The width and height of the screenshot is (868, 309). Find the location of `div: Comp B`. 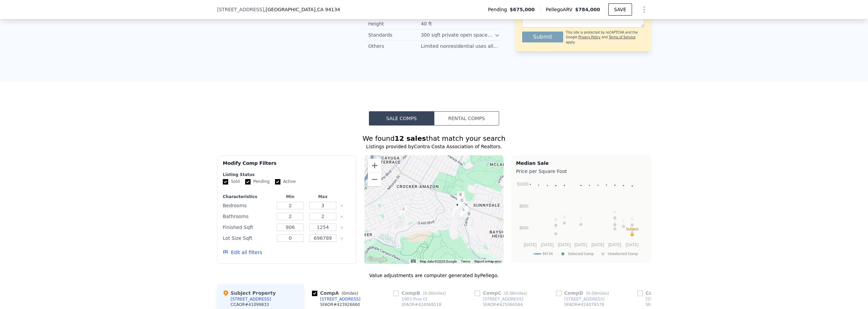

div: Comp B is located at coordinates (420, 293).